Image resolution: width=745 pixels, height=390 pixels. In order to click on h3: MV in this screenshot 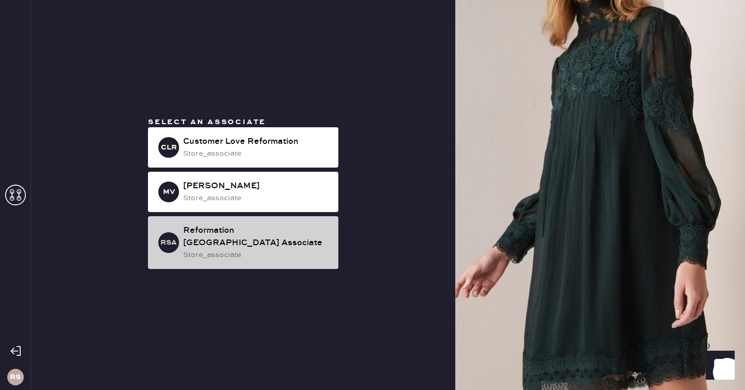, I will do `click(169, 192)`.